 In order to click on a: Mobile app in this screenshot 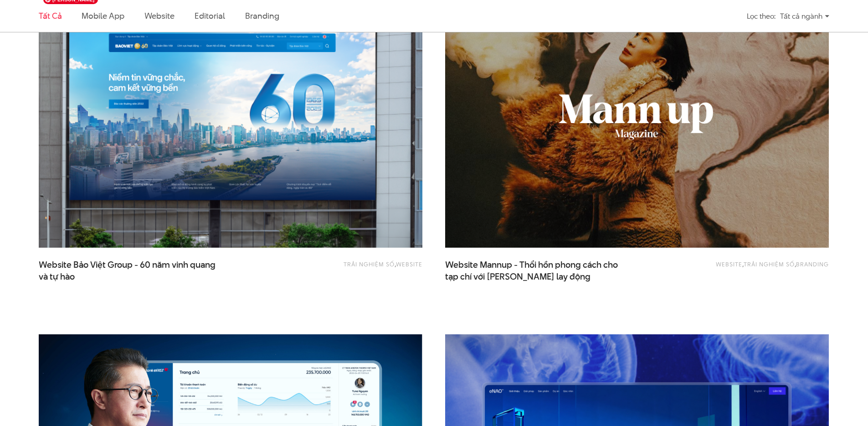, I will do `click(103, 15)`.